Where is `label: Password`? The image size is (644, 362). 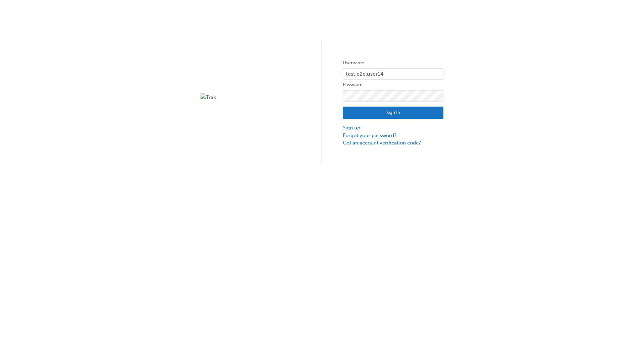 label: Password is located at coordinates (393, 85).